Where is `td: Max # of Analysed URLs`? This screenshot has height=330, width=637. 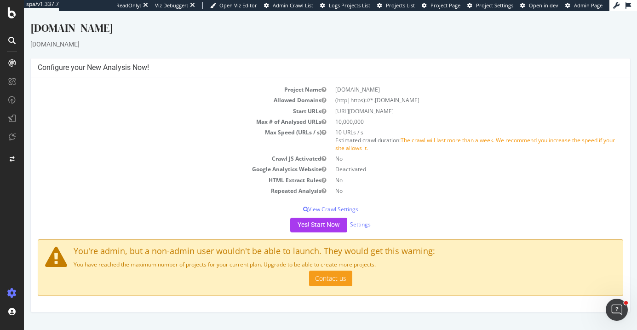
td: Max # of Analysed URLs is located at coordinates (160, 110).